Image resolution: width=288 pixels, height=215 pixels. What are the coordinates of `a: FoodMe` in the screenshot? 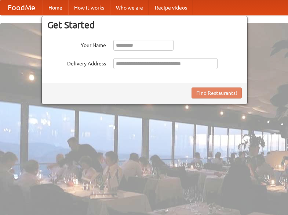 It's located at (21, 8).